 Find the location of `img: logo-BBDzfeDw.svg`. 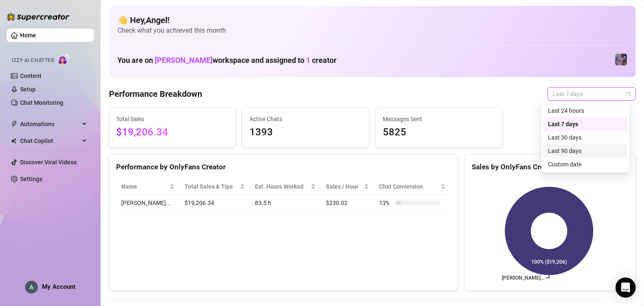

img: logo-BBDzfeDw.svg is located at coordinates (38, 17).